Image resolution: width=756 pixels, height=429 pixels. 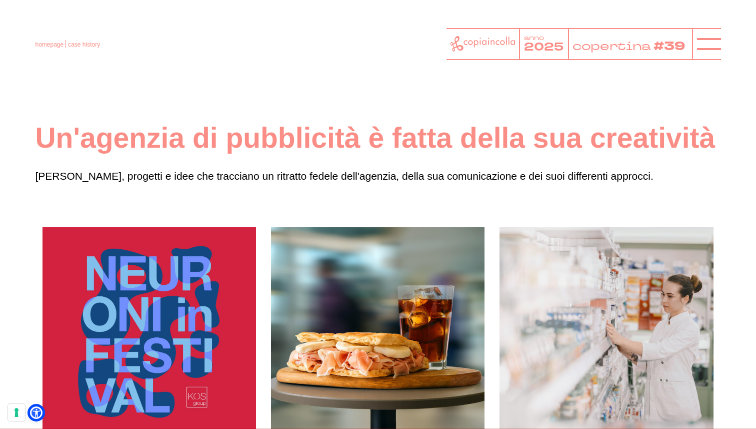 I want to click on tspan: copertina, so click(x=613, y=46).